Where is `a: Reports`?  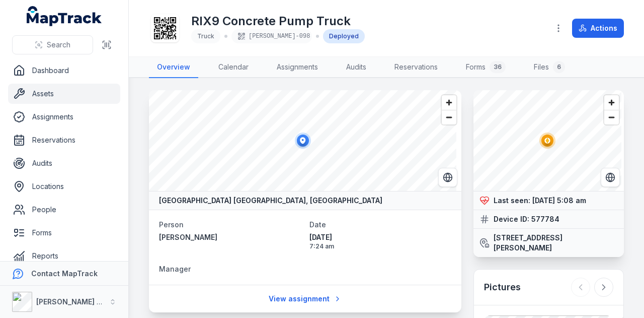 a: Reports is located at coordinates (64, 256).